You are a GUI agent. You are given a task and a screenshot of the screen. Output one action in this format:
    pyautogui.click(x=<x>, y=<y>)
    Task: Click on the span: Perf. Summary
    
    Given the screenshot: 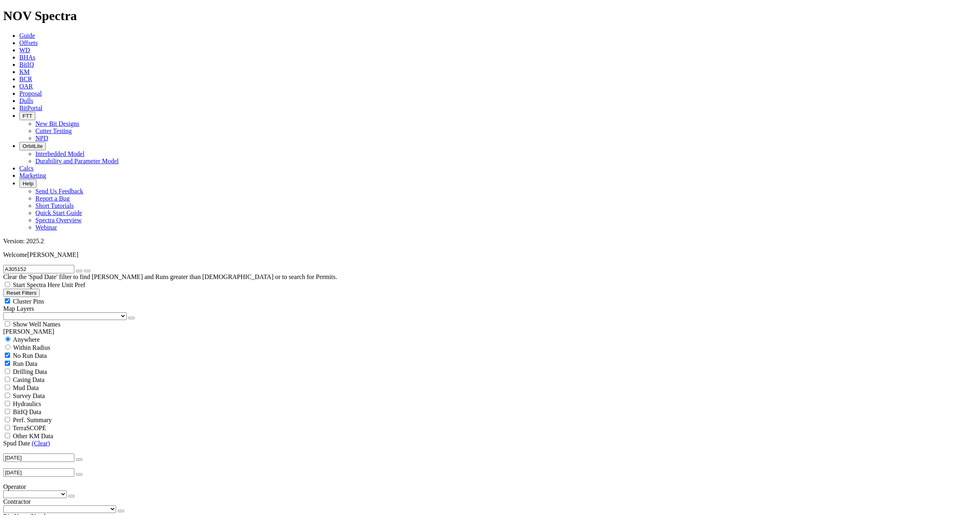 What is the action you would take?
    pyautogui.click(x=32, y=420)
    